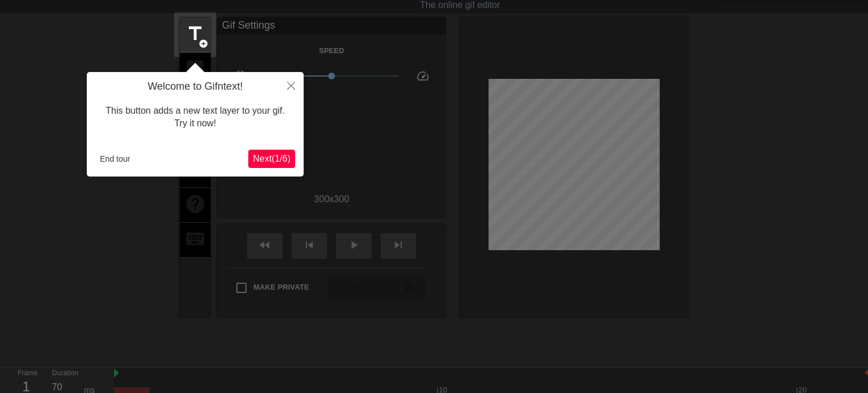 Image resolution: width=868 pixels, height=393 pixels. I want to click on button: Next, so click(272, 159).